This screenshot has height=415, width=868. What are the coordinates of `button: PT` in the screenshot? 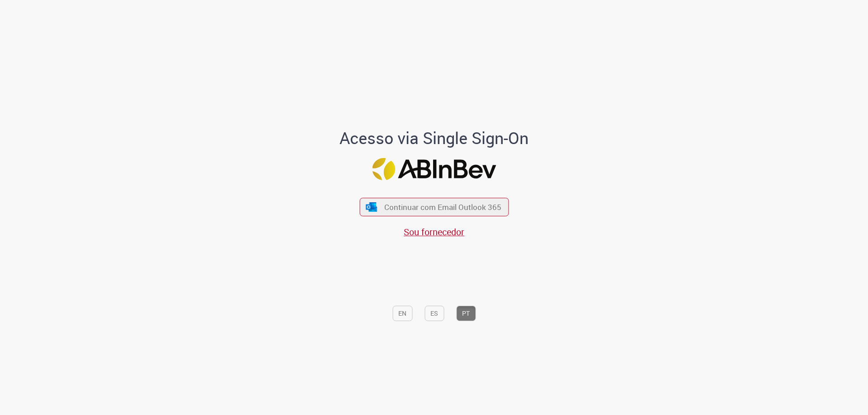 It's located at (466, 314).